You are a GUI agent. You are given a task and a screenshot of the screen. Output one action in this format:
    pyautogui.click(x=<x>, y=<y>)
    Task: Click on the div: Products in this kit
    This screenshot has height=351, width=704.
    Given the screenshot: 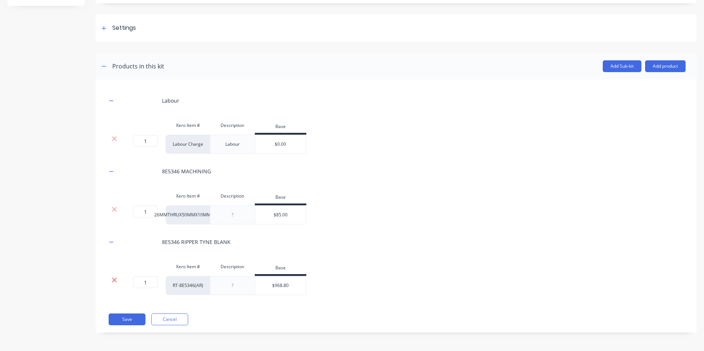 What is the action you would take?
    pyautogui.click(x=138, y=66)
    